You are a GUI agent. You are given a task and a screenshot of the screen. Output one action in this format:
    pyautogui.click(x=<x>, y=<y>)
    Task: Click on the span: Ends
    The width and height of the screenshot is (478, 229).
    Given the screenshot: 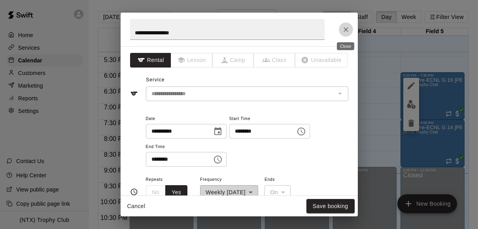 What is the action you would take?
    pyautogui.click(x=278, y=180)
    